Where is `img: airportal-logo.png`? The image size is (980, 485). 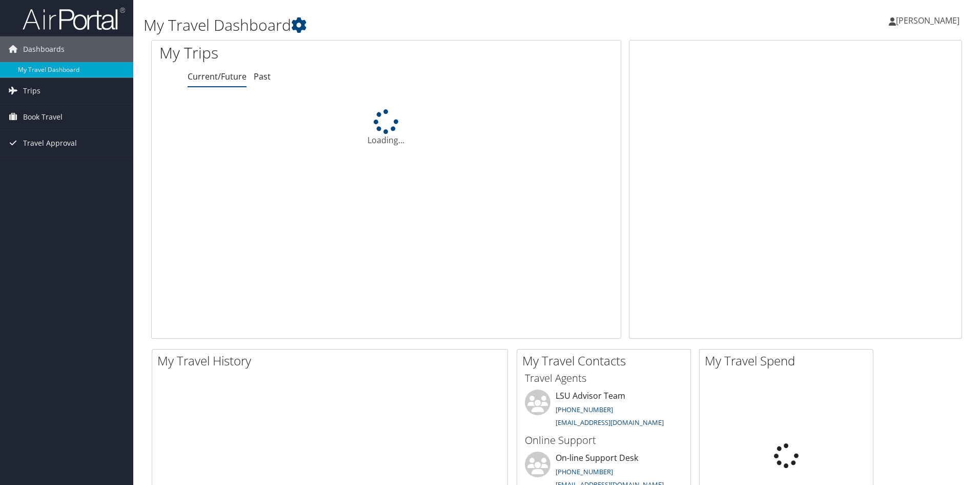
img: airportal-logo.png is located at coordinates (74, 19).